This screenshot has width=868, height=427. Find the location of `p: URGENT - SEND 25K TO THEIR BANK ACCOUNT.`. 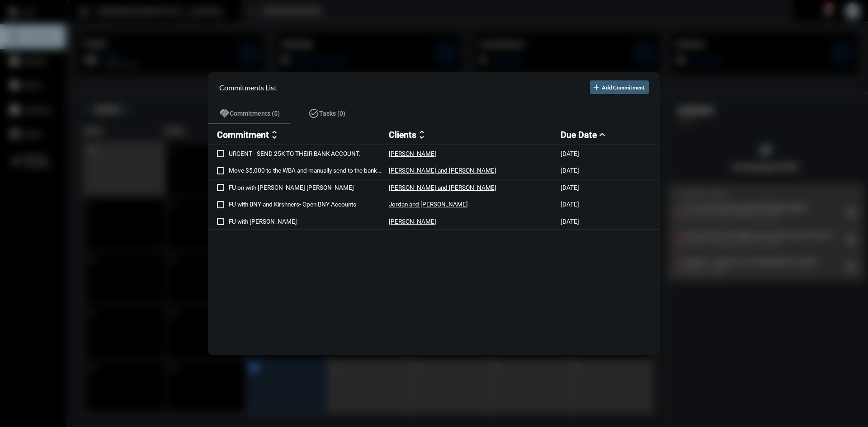

p: URGENT - SEND 25K TO THEIR BANK ACCOUNT. is located at coordinates (309, 154).